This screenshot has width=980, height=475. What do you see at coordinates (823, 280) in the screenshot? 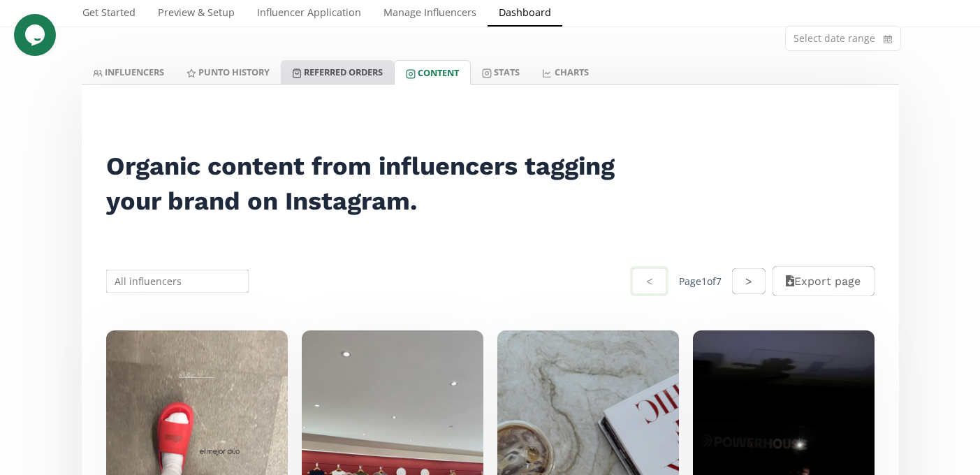
I see `button: Export page` at bounding box center [823, 280].